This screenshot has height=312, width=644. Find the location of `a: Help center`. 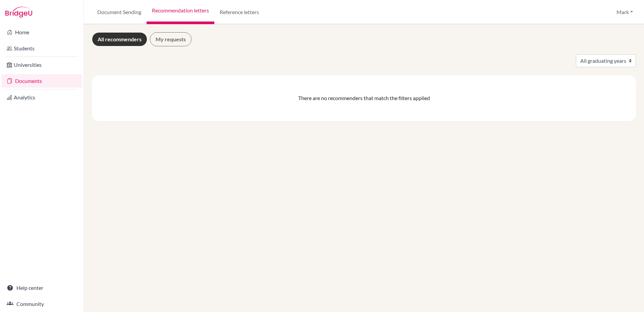

a: Help center is located at coordinates (41, 287).